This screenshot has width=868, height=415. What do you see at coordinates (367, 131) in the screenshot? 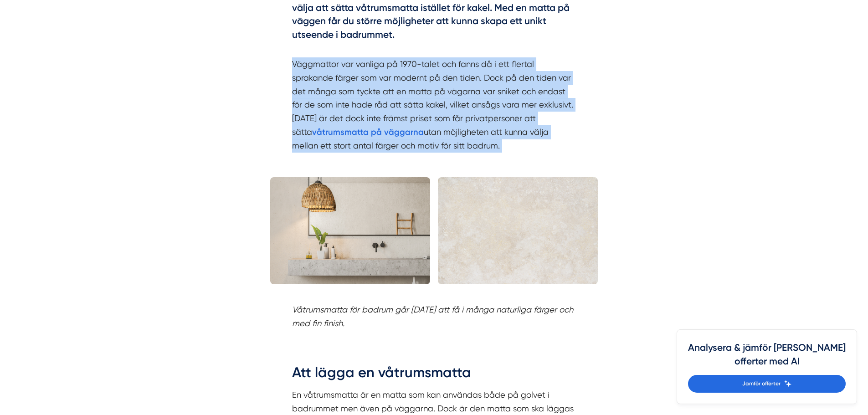
I see `a: våtrumsmatta på väggarna` at bounding box center [367, 131].